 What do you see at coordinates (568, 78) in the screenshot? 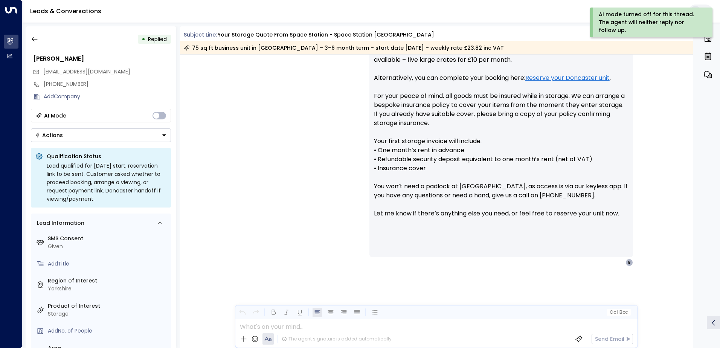
I see `a: Reserve your Doncaster unit` at bounding box center [568, 78].